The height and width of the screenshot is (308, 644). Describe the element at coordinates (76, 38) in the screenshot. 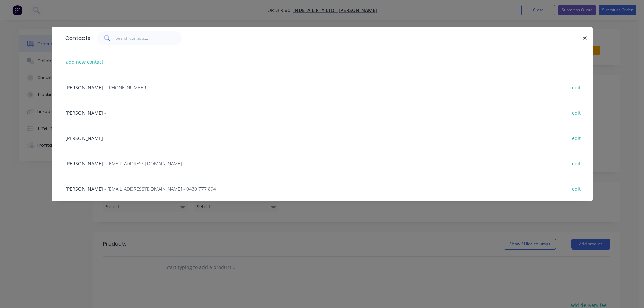

I see `div: Contacts` at that location.